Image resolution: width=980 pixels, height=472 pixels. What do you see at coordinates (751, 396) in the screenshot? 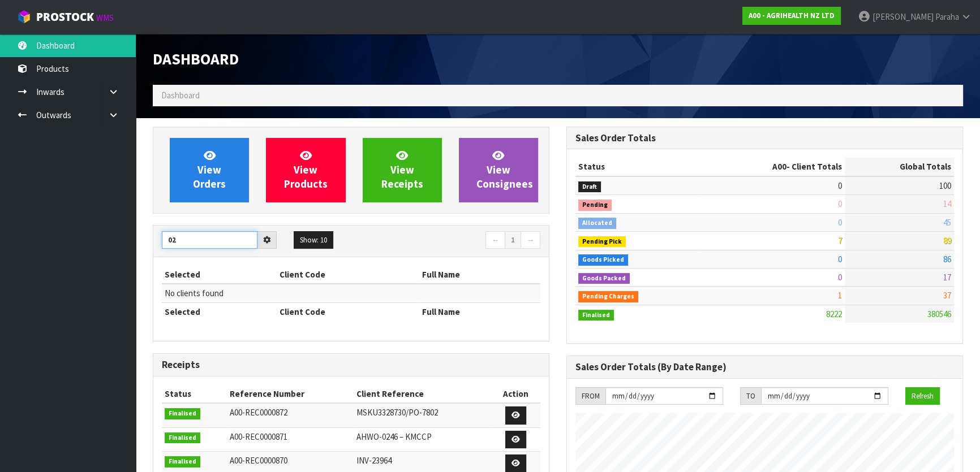
I see `div: TO` at bounding box center [751, 396].